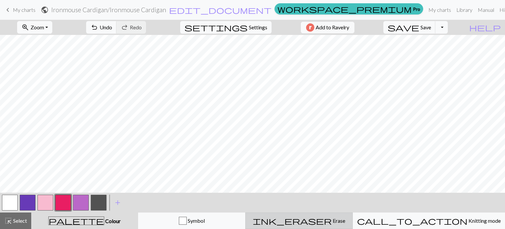 This screenshot has height=229, width=505. I want to click on span: help, so click(485, 27).